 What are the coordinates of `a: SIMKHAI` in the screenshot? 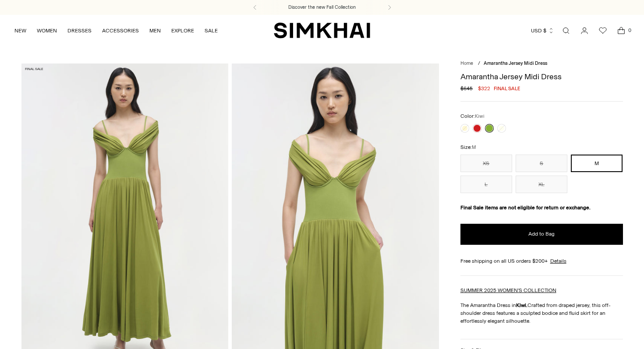 It's located at (322, 30).